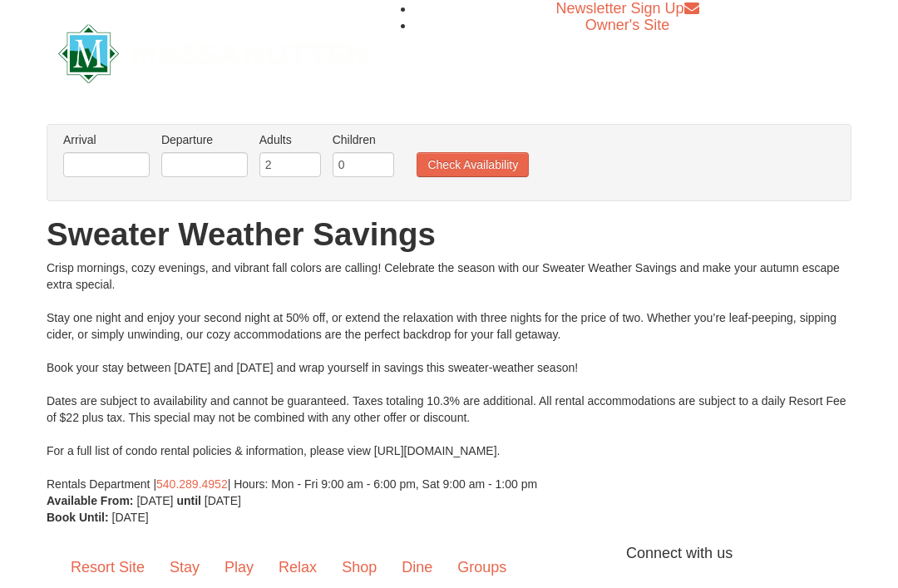 The width and height of the screenshot is (898, 588). Describe the element at coordinates (77, 517) in the screenshot. I see `strong: Book Until:` at that location.